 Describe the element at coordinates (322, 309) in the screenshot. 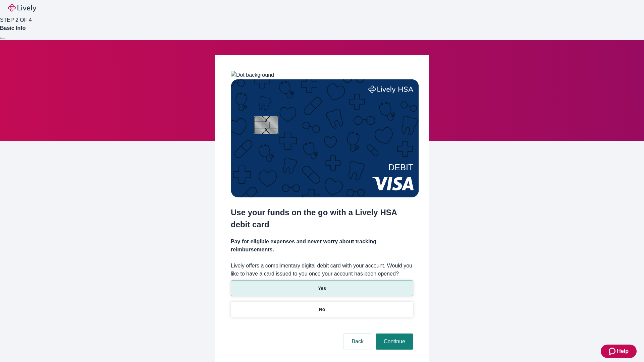

I see `p: No` at that location.